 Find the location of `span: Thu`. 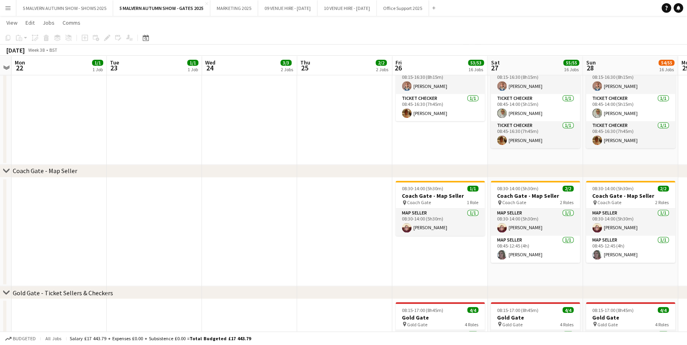

span: Thu is located at coordinates (305, 62).